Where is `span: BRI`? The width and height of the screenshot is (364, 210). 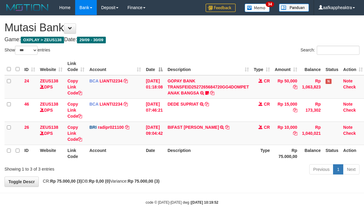
span: BRI is located at coordinates (93, 127).